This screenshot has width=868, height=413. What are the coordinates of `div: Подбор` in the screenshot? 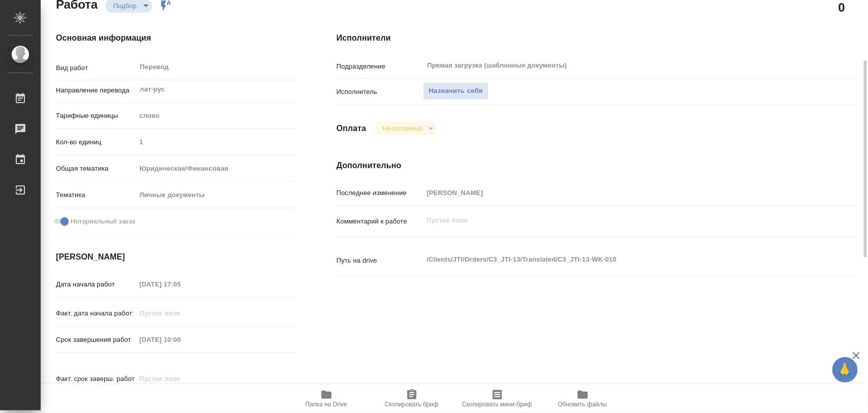 It's located at (405, 128).